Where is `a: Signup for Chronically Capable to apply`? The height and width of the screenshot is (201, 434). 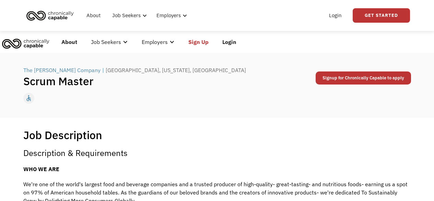 a: Signup for Chronically Capable to apply is located at coordinates (364, 78).